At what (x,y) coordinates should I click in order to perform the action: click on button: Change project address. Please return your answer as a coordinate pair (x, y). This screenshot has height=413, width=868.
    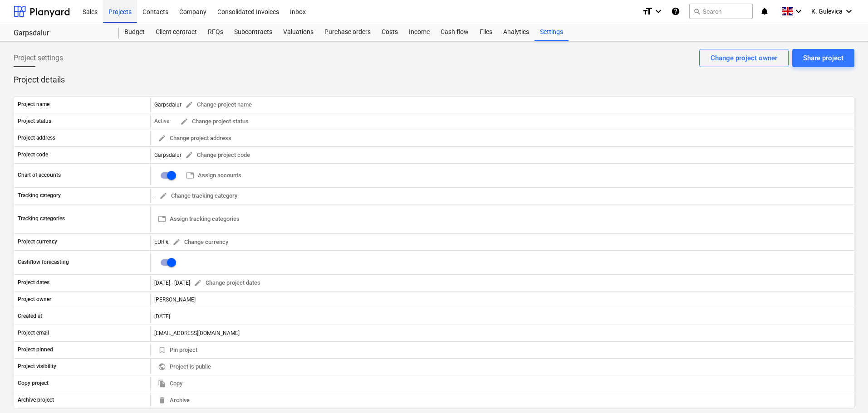
    Looking at the image, I should click on (195, 139).